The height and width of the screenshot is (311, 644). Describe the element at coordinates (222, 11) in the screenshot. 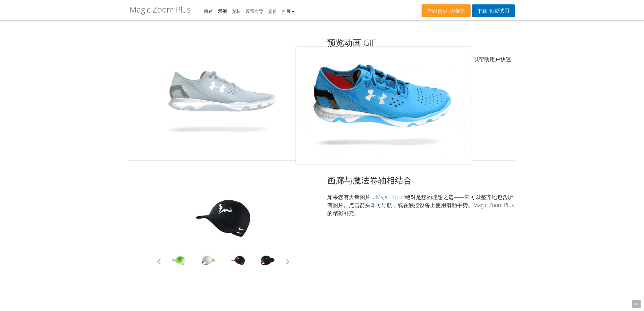

I see `a: 示例` at that location.